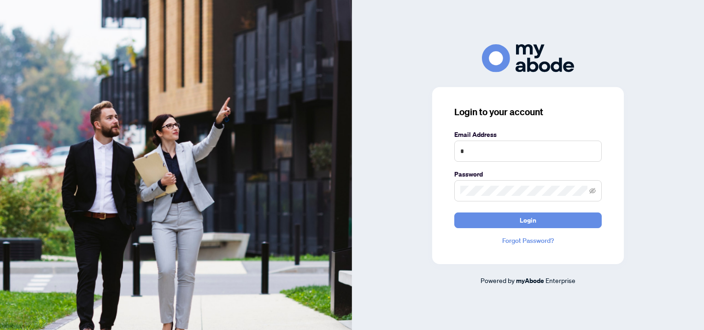 This screenshot has width=704, height=330. I want to click on span: eye-invisible, so click(593, 191).